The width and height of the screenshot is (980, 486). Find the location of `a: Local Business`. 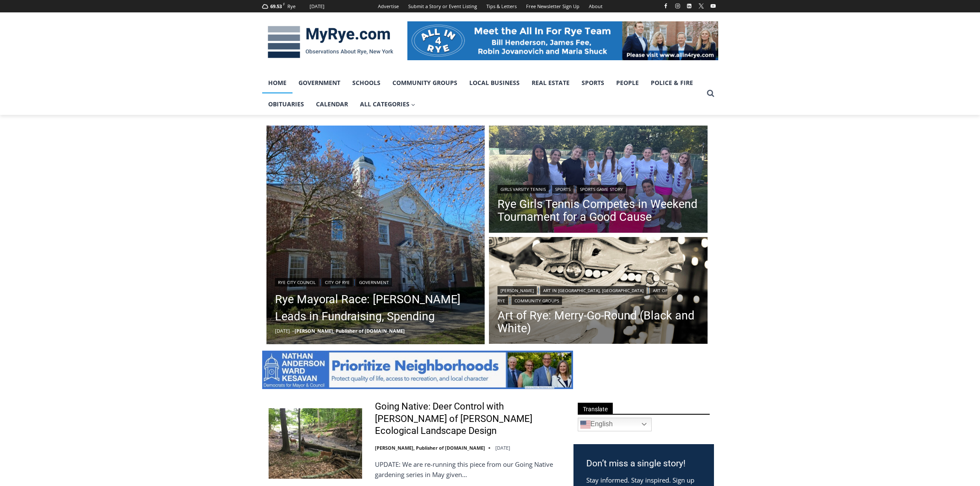

a: Local Business is located at coordinates (494, 83).